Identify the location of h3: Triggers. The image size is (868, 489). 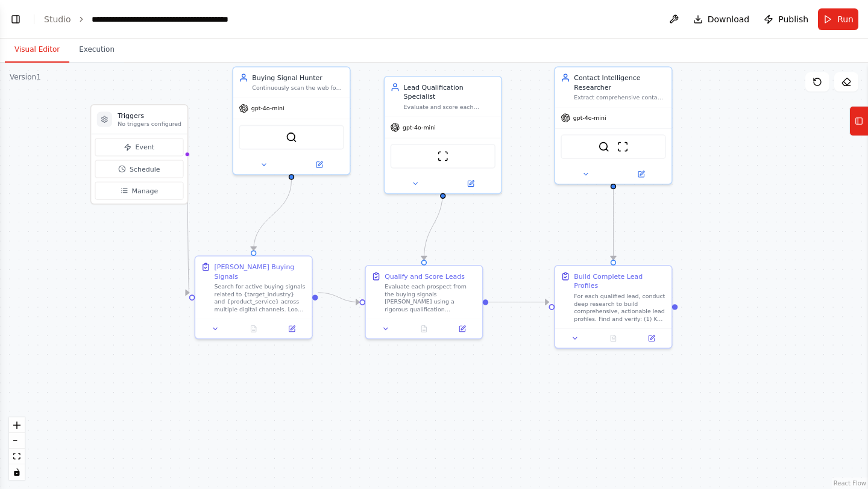
(150, 116).